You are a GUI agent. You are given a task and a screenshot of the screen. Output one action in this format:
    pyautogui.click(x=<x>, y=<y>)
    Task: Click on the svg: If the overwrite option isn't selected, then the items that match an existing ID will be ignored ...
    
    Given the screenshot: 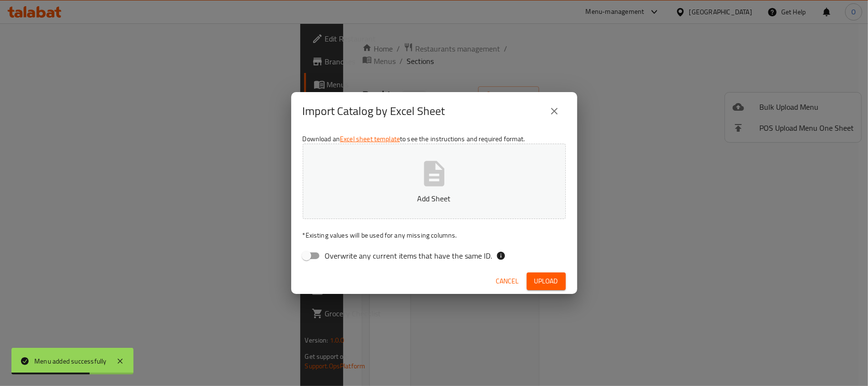 What is the action you would take?
    pyautogui.click(x=501, y=256)
    